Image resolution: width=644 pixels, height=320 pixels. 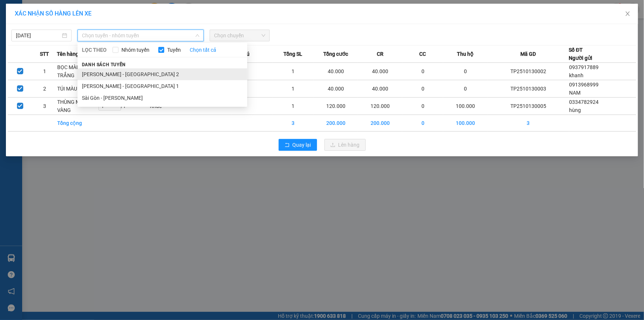 What do you see at coordinates (584, 102) in the screenshot?
I see `span: 0334782924` at bounding box center [584, 102].